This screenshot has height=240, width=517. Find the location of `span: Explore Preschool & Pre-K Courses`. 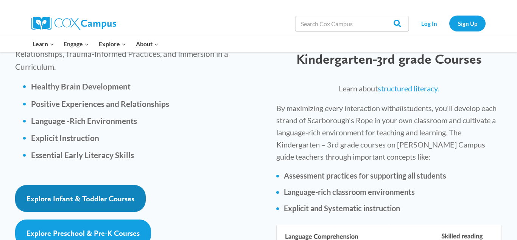

span: Explore Preschool & Pre-K Courses is located at coordinates (83, 233).